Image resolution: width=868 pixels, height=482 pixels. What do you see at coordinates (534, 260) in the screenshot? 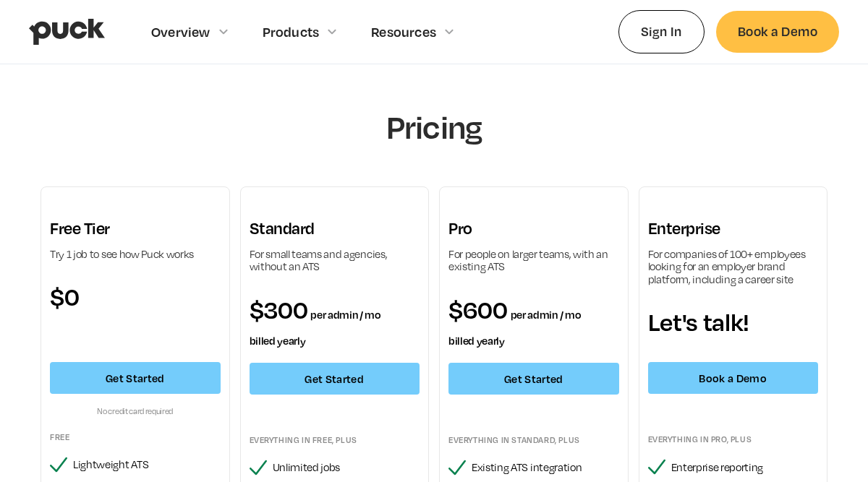
I see `div: For people on larger teams, with an existing ATS` at bounding box center [534, 260].